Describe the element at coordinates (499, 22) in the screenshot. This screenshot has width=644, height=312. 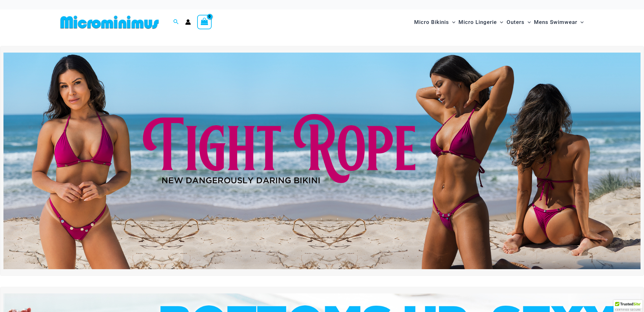
I see `nav: Site Navigation` at that location.